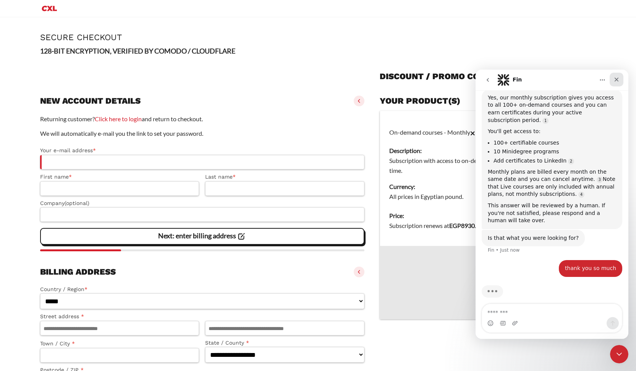  I want to click on button: go back, so click(12, 10).